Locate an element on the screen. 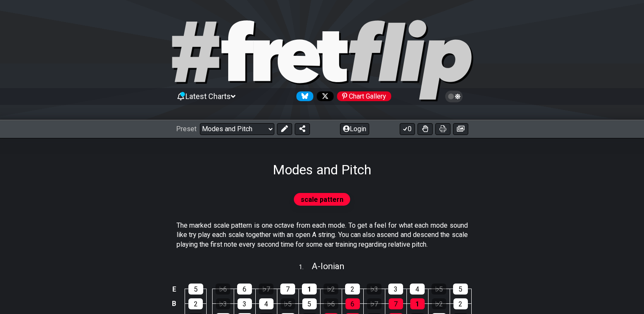 This screenshot has width=644, height=314. button: Print is located at coordinates (443, 129).